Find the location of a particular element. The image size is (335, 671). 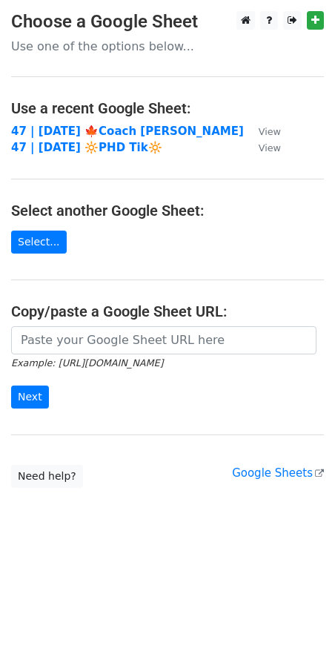

a: Select... is located at coordinates (39, 242).